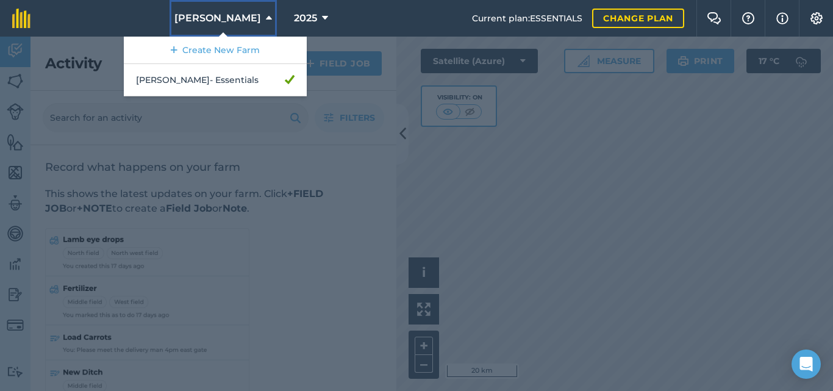 This screenshot has width=833, height=391. What do you see at coordinates (806, 364) in the screenshot?
I see `div: Open Intercom Messenger` at bounding box center [806, 364].